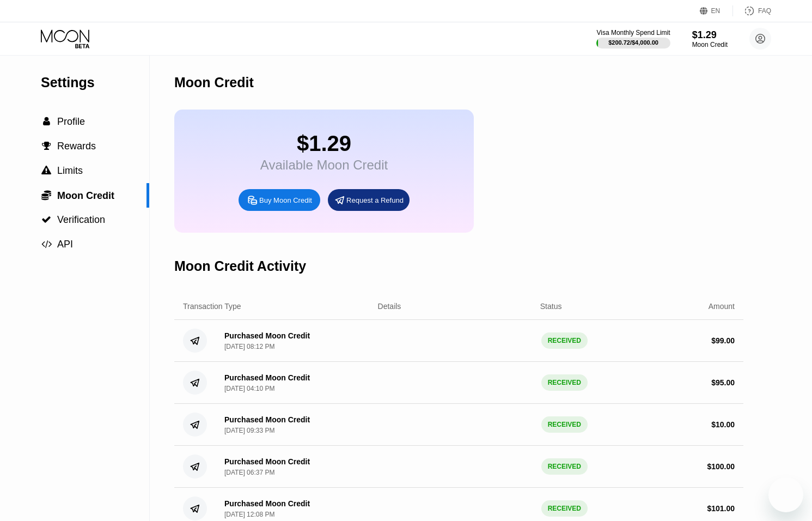  I want to click on div: $ 99.00, so click(723, 341).